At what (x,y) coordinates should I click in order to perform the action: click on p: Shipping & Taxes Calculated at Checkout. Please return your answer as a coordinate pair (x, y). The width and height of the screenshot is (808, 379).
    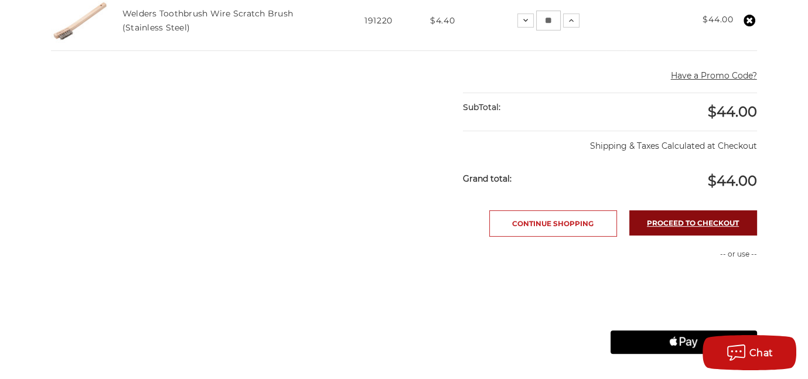
    Looking at the image, I should click on (610, 141).